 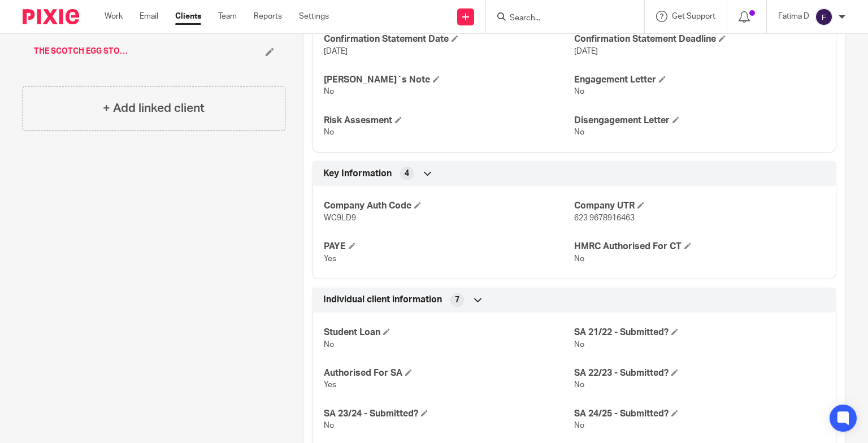 I want to click on img: Pixie, so click(x=51, y=16).